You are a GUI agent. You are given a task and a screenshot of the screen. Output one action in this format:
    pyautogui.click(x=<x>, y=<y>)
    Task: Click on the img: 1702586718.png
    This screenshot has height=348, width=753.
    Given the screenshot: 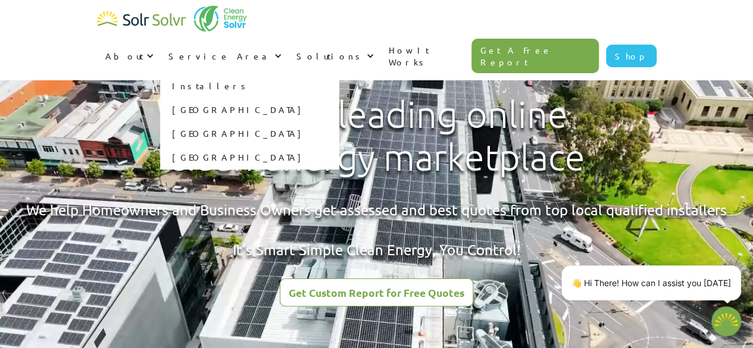 What is the action you would take?
    pyautogui.click(x=726, y=321)
    